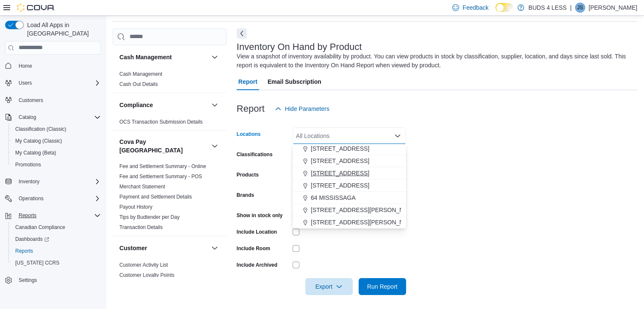  Describe the element at coordinates (147, 276) in the screenshot. I see `span: Customer Loyalty Points` at that location.